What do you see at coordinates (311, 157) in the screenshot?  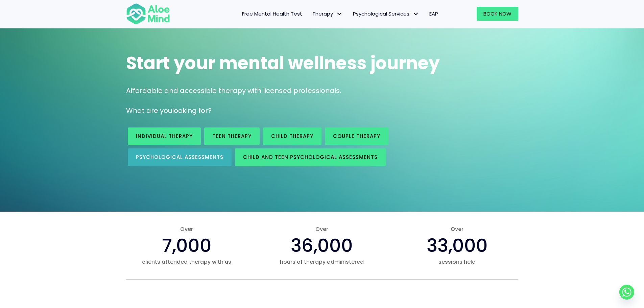 I see `a: Child and Teen Psychological assessments` at bounding box center [311, 157].